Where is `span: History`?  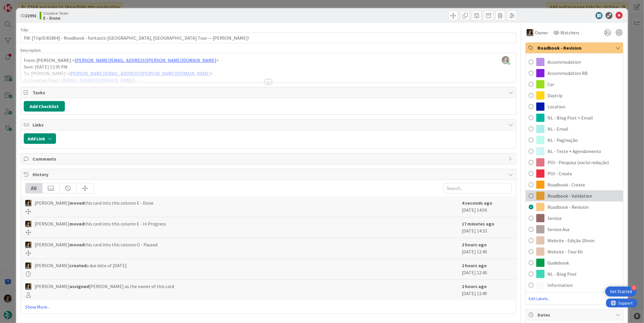 span: History is located at coordinates (269, 174).